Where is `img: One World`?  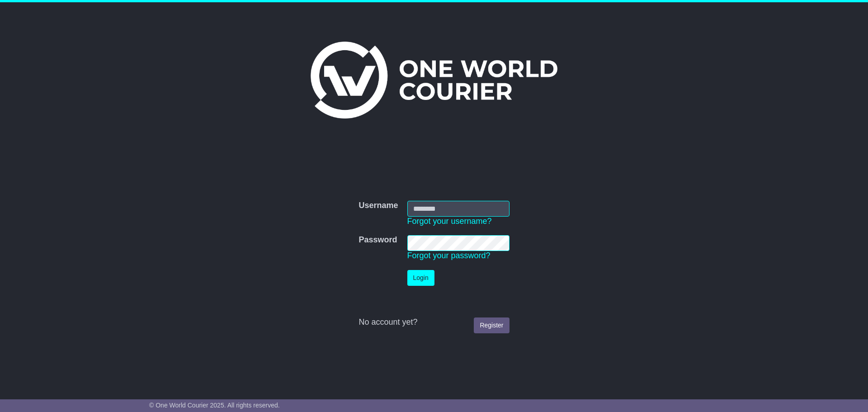 img: One World is located at coordinates (434, 80).